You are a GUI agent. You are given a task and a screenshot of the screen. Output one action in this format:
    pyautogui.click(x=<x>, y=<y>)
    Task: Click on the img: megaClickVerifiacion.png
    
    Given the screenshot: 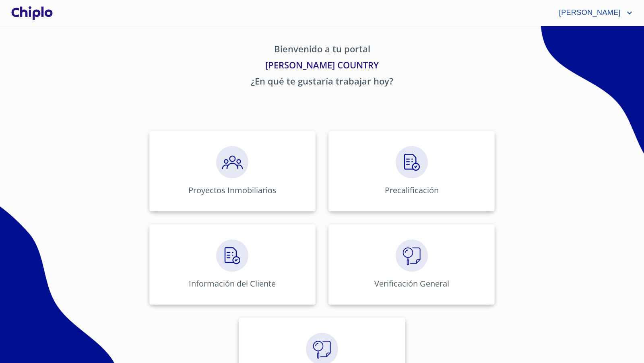 What is the action you would take?
    pyautogui.click(x=412, y=255)
    